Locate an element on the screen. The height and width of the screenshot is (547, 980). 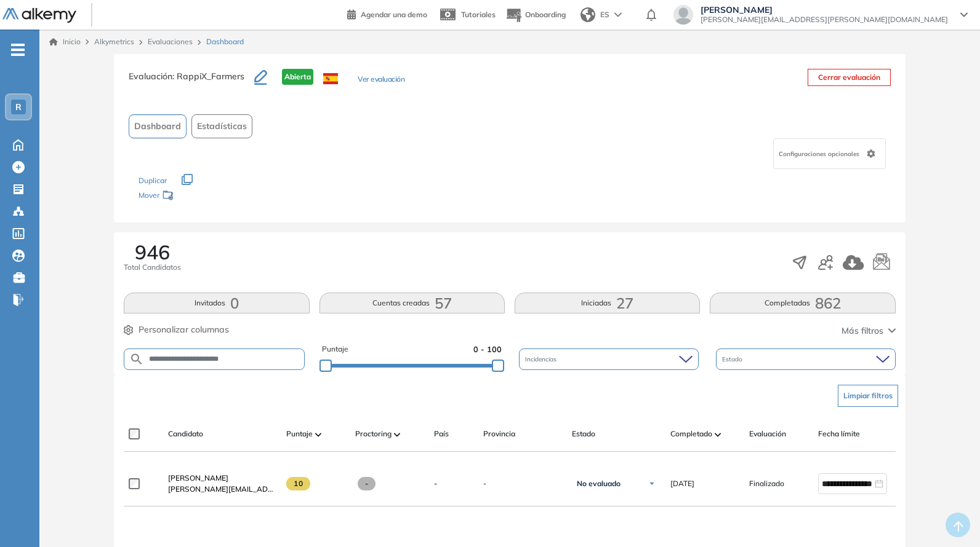
span: Agendar una demo is located at coordinates (394, 15).